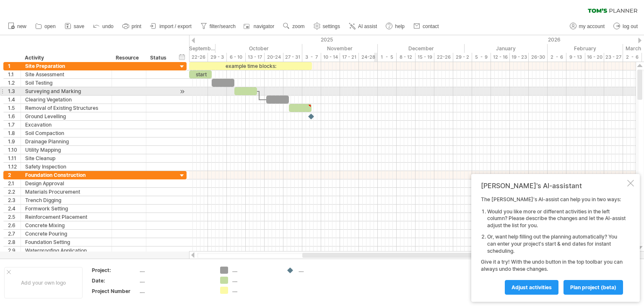  What do you see at coordinates (626, 26) in the screenshot?
I see `a: log out` at bounding box center [626, 26].